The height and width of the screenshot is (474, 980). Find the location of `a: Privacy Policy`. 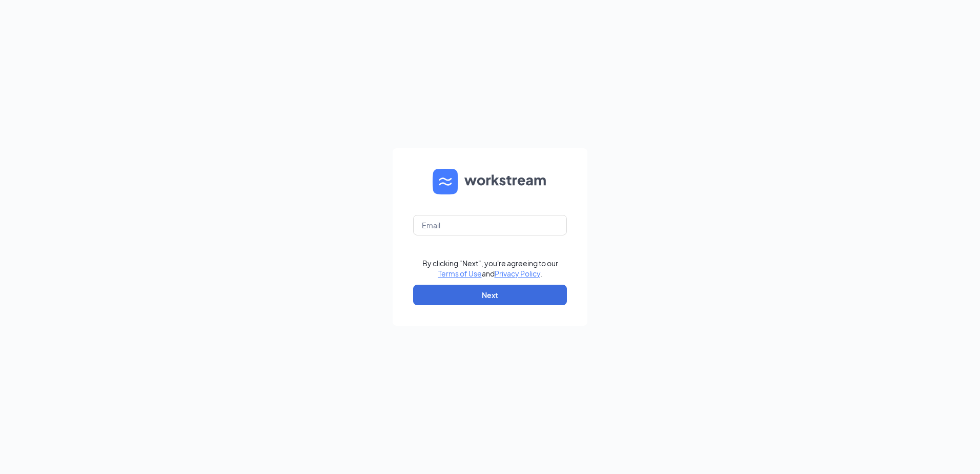

a: Privacy Policy is located at coordinates (518, 273).